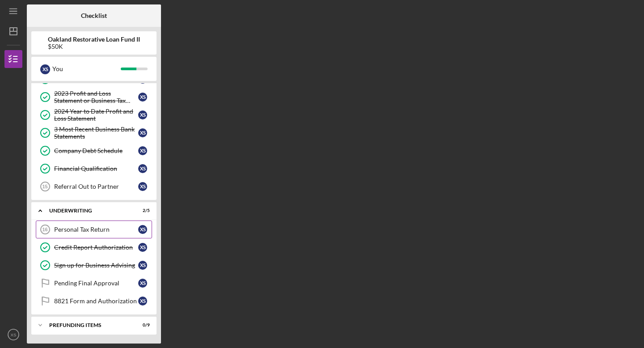 Image resolution: width=644 pixels, height=348 pixels. Describe the element at coordinates (45, 187) in the screenshot. I see `tspan: 15` at that location.